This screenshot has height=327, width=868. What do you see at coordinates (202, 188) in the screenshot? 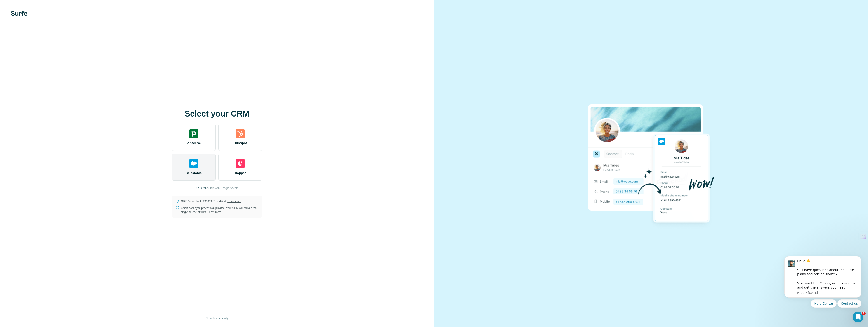
I see `p: No CRM?` at bounding box center [202, 188].